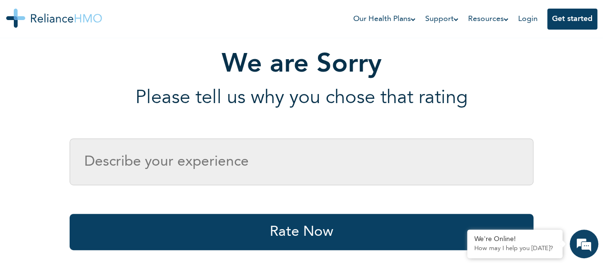 This screenshot has width=603, height=263. I want to click on button: Get started, so click(572, 19).